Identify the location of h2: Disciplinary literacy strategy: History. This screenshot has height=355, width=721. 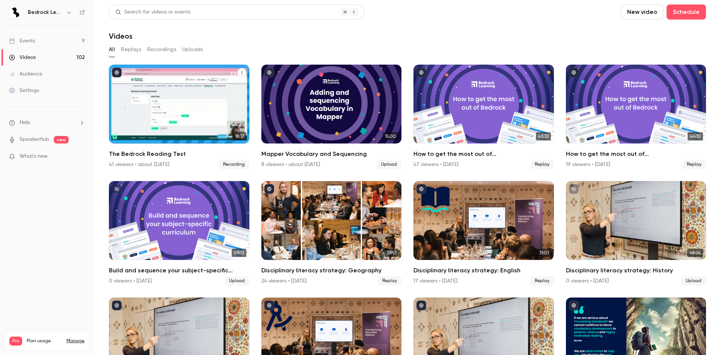
(636, 270).